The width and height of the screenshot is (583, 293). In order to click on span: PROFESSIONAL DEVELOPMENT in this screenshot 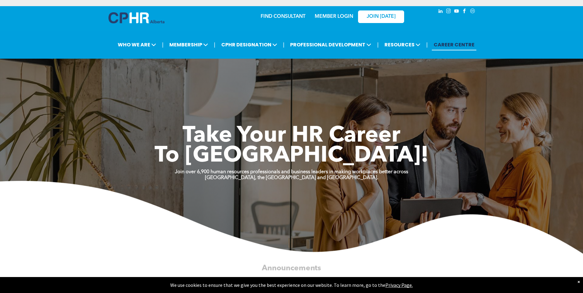, I will do `click(331, 45)`.